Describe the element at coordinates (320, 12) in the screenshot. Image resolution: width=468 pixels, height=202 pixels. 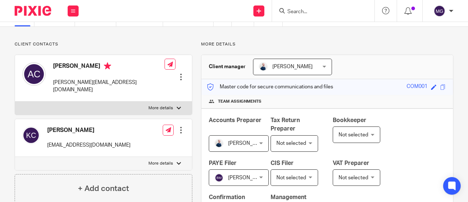
I see `input: Search` at that location.